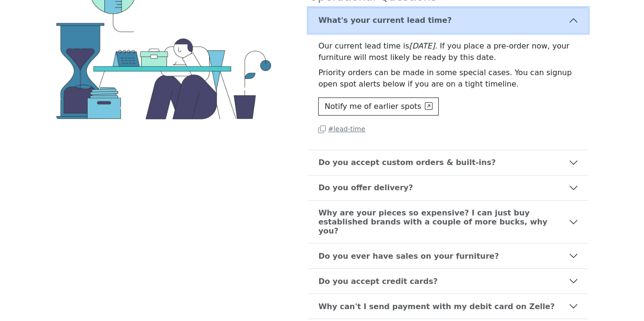 The image size is (644, 321). I want to click on b: Do you offer delivery?, so click(365, 187).